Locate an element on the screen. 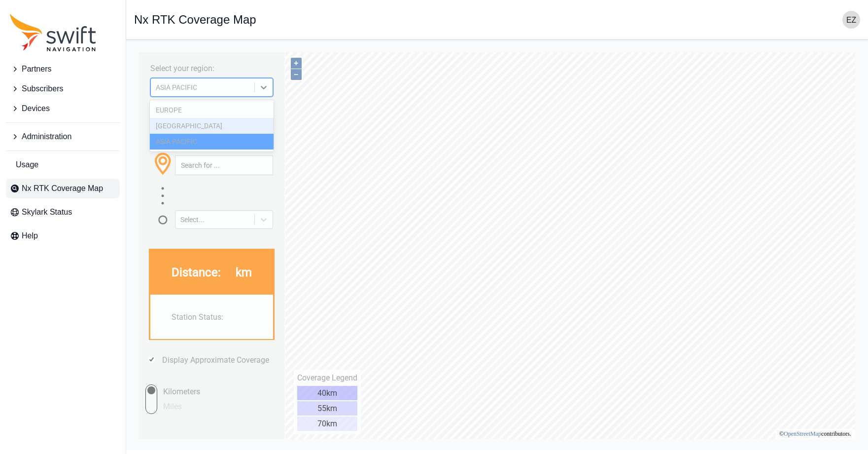  div: 40km is located at coordinates (193, 345).